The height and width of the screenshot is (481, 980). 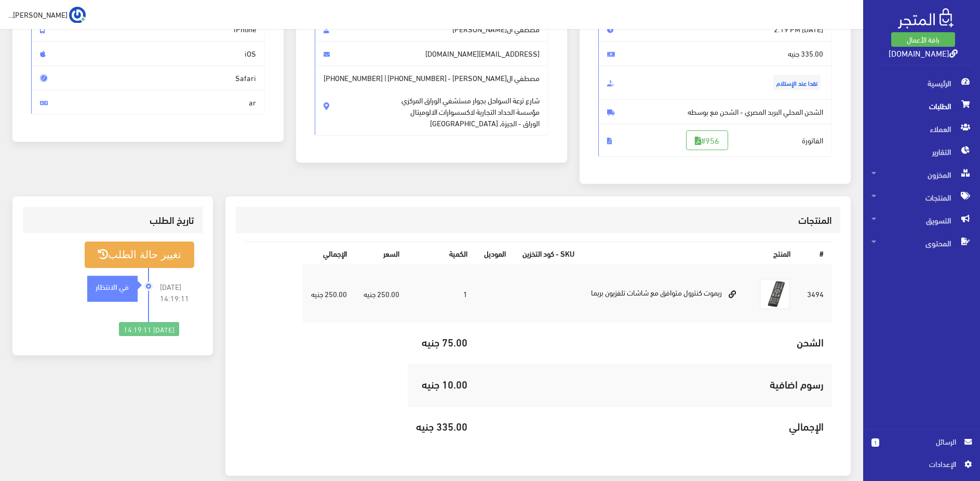 What do you see at coordinates (921, 220) in the screenshot?
I see `span: التسويق` at bounding box center [921, 220].